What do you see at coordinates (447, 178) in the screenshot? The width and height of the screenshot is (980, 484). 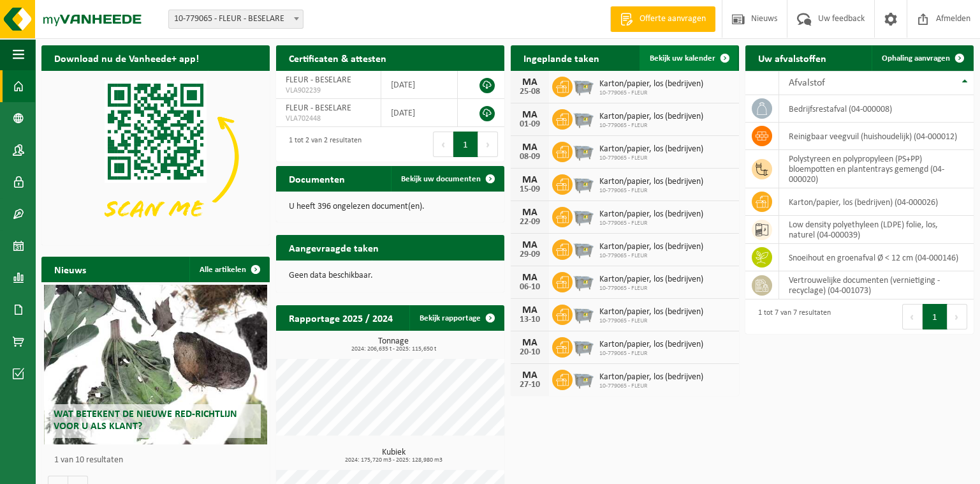 I see `a: Bekijk uw documenten` at bounding box center [447, 178].